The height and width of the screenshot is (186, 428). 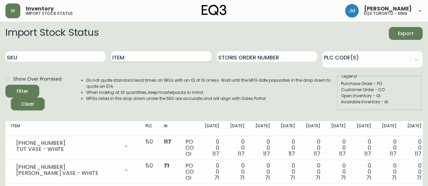 I want to click on div: Customer Order - CO, so click(x=380, y=90).